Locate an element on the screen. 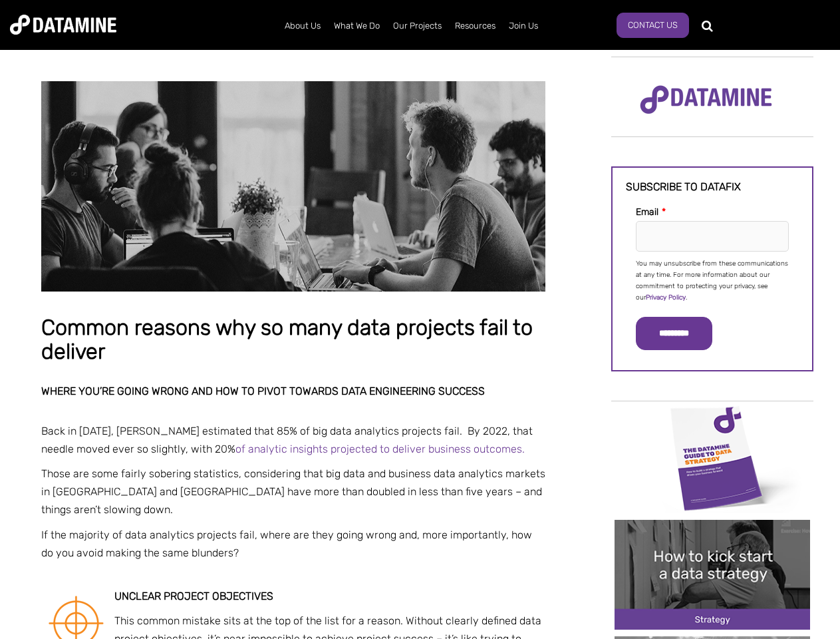 Image resolution: width=840 pixels, height=639 pixels. a: Our Projects is located at coordinates (417, 26).